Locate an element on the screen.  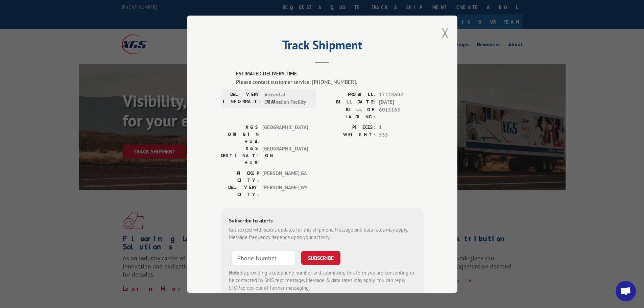
input: Phone Number is located at coordinates (264, 258).